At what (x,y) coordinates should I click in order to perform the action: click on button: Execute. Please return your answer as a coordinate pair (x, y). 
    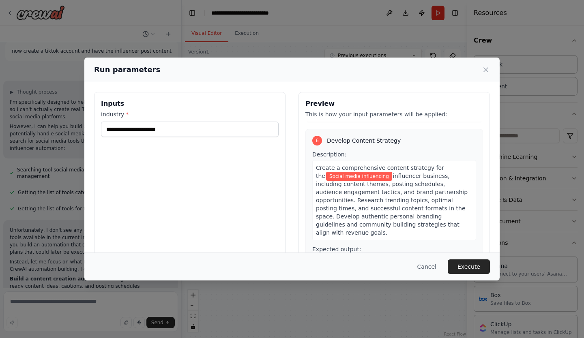
    Looking at the image, I should click on (469, 267).